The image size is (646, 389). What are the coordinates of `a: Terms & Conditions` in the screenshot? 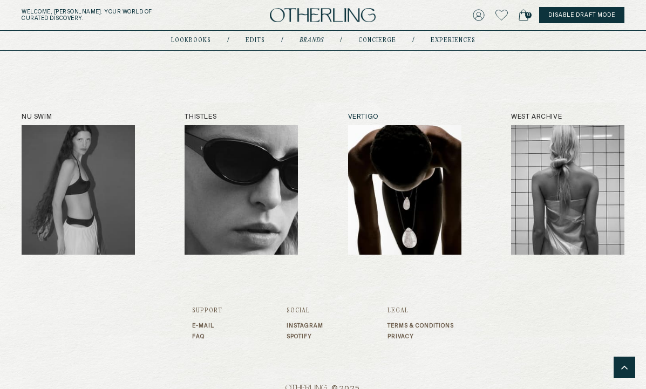 It's located at (421, 326).